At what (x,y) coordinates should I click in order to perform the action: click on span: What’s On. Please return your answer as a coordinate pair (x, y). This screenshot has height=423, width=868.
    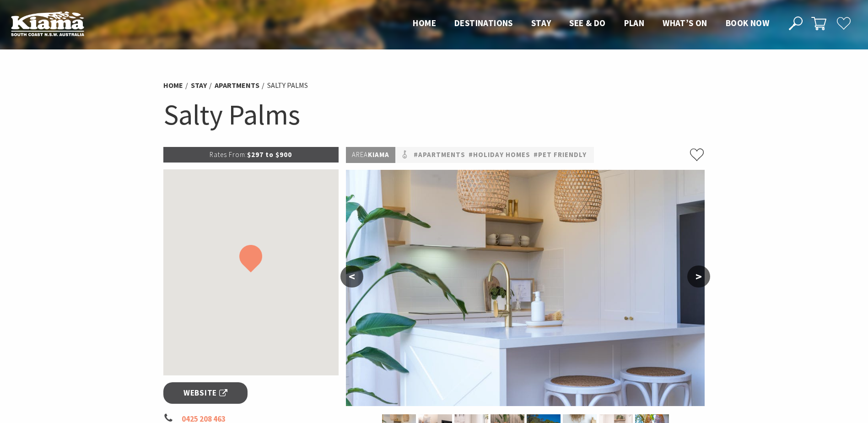
    Looking at the image, I should click on (684, 23).